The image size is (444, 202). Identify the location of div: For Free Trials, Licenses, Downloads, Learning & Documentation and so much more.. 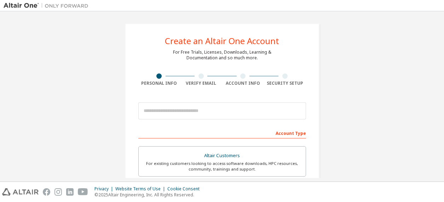
(222, 55).